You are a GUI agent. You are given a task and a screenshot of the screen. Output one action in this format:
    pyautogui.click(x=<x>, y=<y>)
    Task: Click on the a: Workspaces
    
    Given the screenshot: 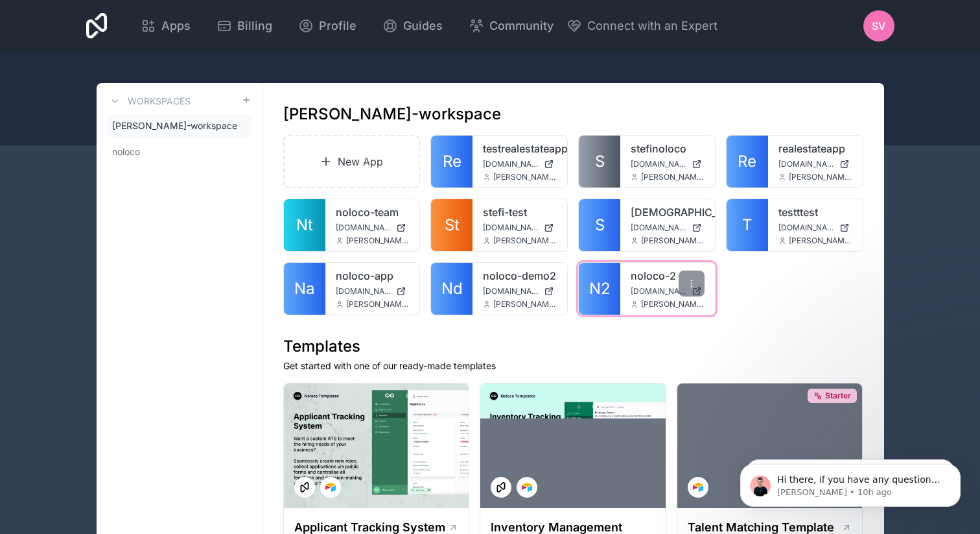 What is the action you would take?
    pyautogui.click(x=149, y=101)
    